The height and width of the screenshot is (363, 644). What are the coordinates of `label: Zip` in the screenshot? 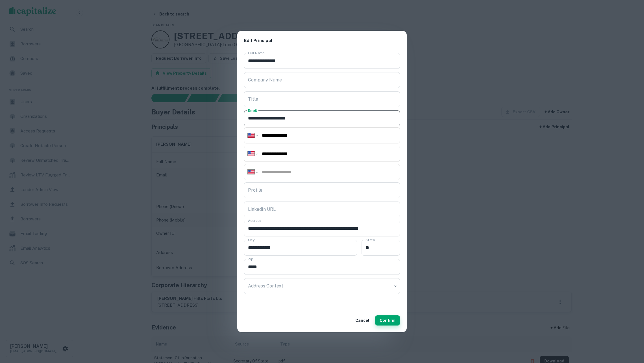 It's located at (250, 259).